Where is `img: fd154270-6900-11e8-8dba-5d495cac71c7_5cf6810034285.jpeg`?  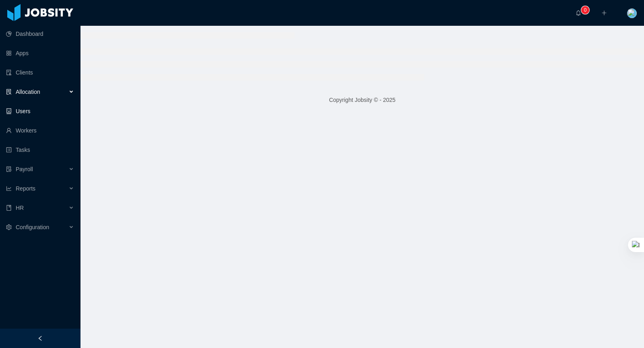
img: fd154270-6900-11e8-8dba-5d495cac71c7_5cf6810034285.jpeg is located at coordinates (632, 13).